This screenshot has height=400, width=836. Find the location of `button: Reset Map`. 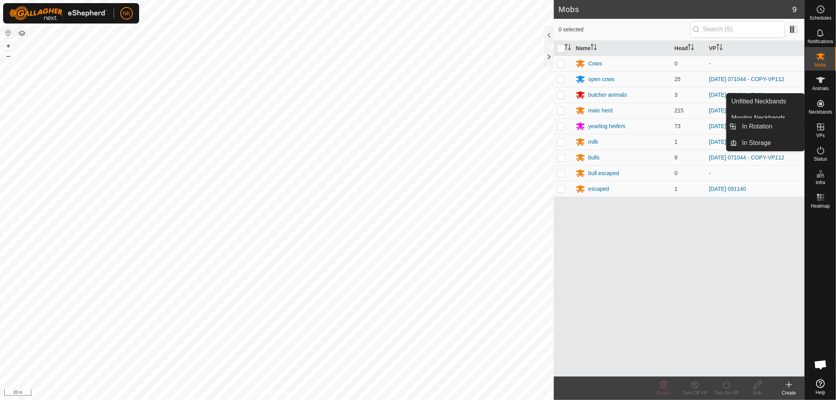

button: Reset Map is located at coordinates (8, 33).